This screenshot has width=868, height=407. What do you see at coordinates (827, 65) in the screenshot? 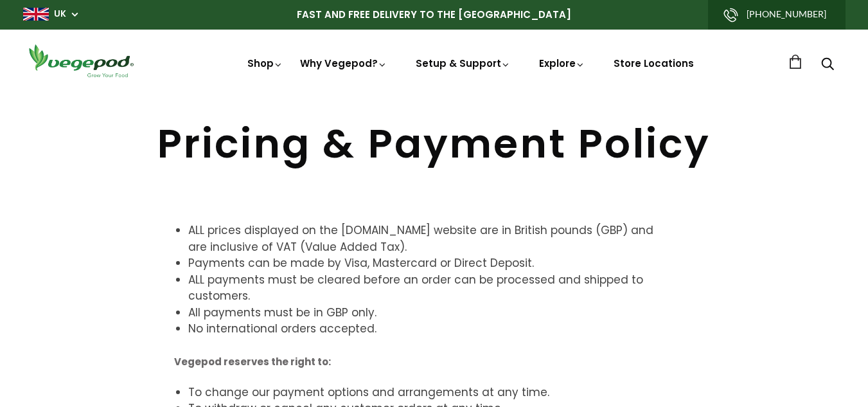
I see `a: Search` at bounding box center [827, 65].